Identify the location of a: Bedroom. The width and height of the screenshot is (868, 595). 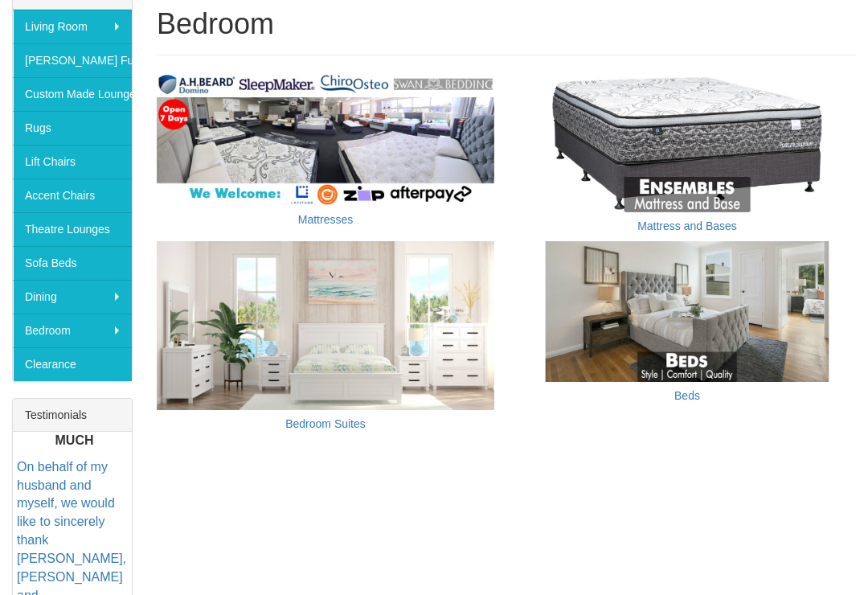
(72, 330).